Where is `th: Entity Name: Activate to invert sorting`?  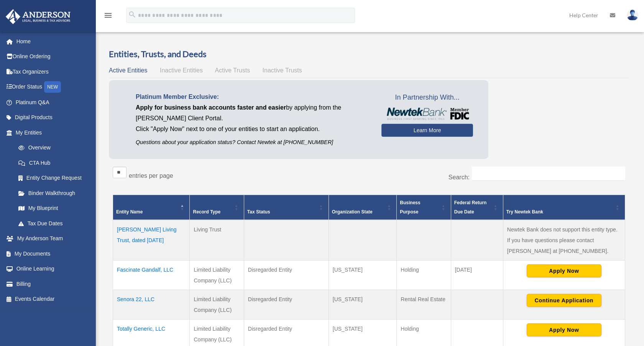
th: Entity Name: Activate to invert sorting is located at coordinates (152, 208).